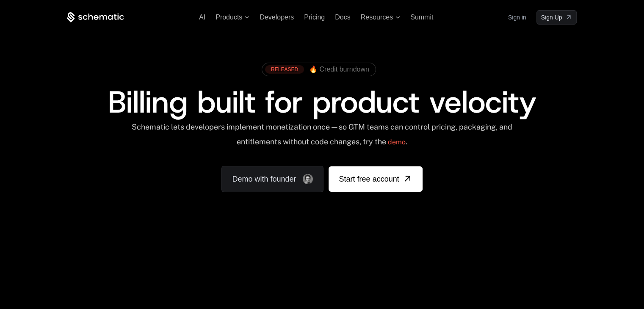  Describe the element at coordinates (322, 137) in the screenshot. I see `div: Schematic lets developers implement monetization once — so GTM teams can control pricing, packagi...` at that location.